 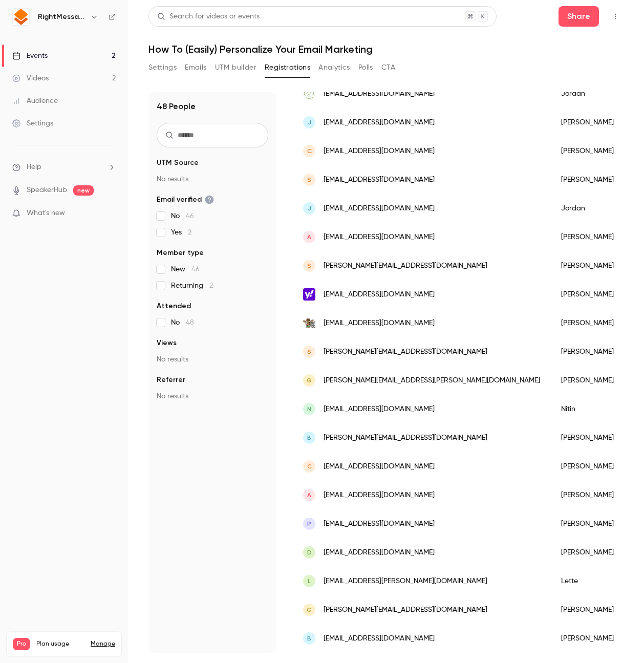 What do you see at coordinates (21, 17) in the screenshot?
I see `img: RightMessage` at bounding box center [21, 17].